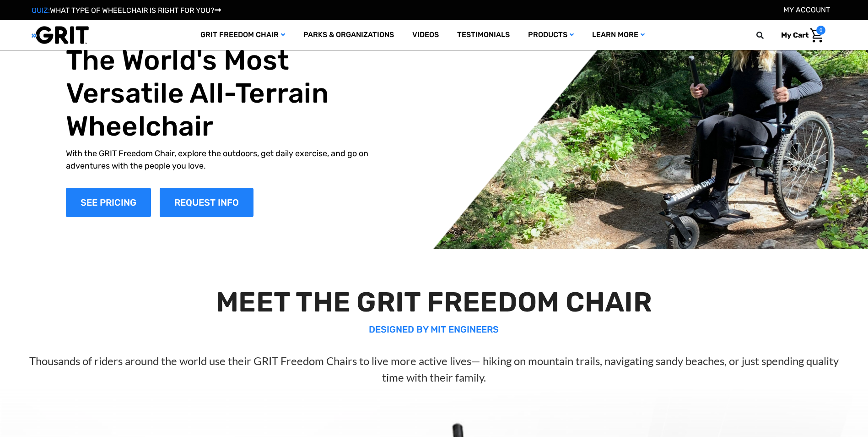  Describe the element at coordinates (243, 35) in the screenshot. I see `a: GRIT Freedom Chair` at that location.